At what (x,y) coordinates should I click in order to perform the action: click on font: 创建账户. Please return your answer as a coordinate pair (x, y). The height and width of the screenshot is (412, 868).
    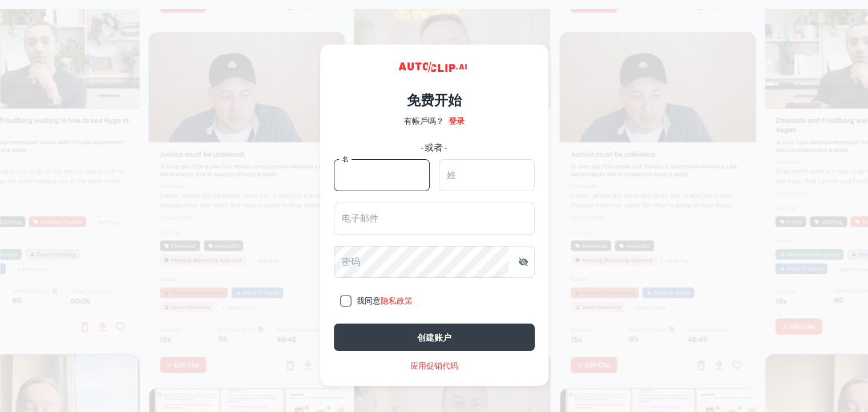
    Looking at the image, I should click on (434, 337).